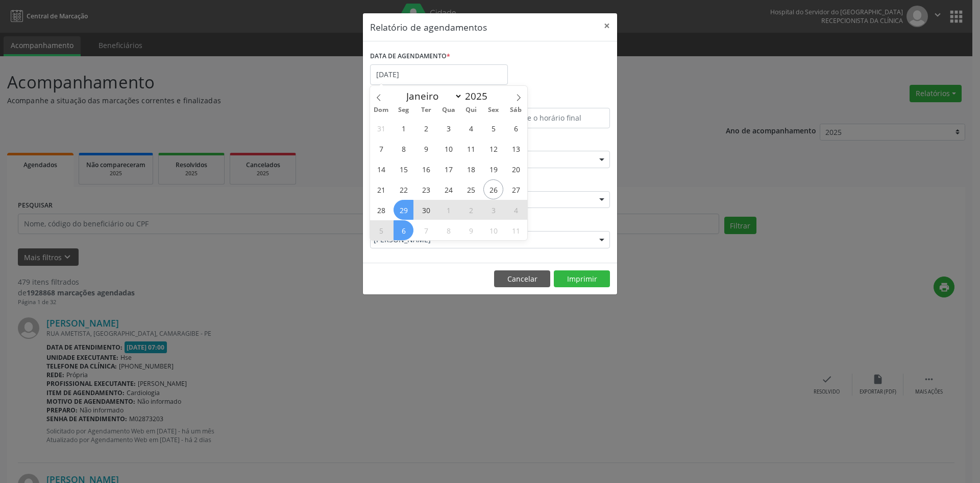 Image resolution: width=980 pixels, height=483 pixels. I want to click on span: Setembro 26, 2025, so click(493, 189).